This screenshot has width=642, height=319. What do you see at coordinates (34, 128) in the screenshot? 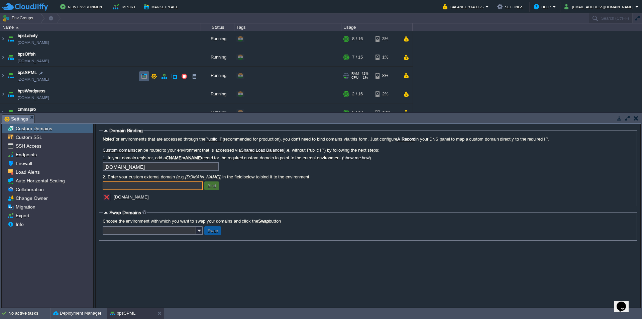
I see `span: Custom Domains` at bounding box center [34, 128].